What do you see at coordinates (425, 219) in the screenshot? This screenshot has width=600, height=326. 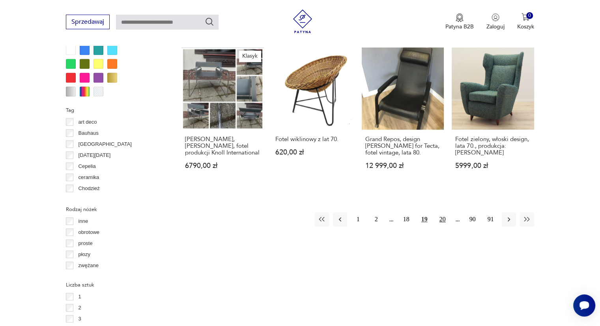 I see `button: 19` at bounding box center [425, 219].